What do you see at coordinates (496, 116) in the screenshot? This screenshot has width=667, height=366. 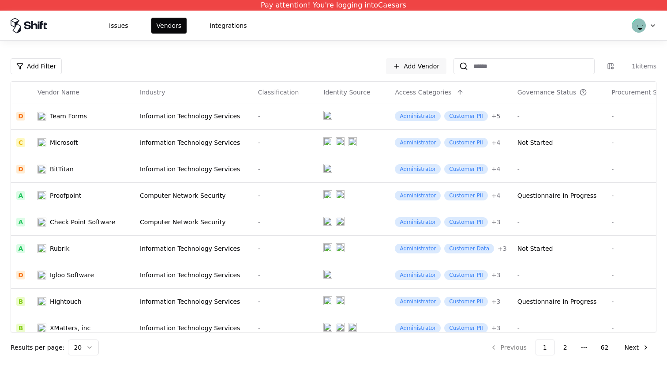 I see `div: + 5` at bounding box center [496, 116].